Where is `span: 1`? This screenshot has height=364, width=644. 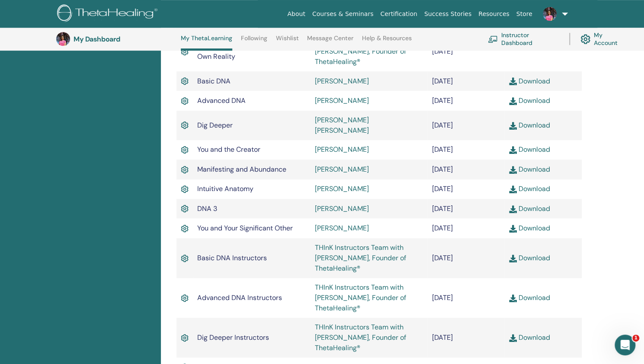
span: 1 is located at coordinates (636, 338).